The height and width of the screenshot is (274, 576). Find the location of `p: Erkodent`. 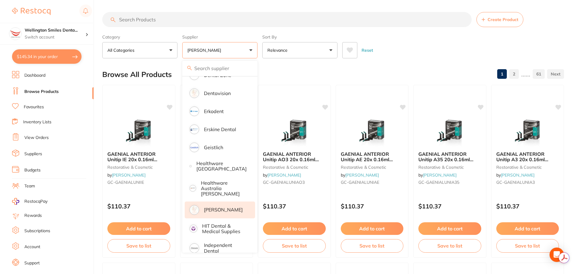

p: Erkodent is located at coordinates (214, 111).